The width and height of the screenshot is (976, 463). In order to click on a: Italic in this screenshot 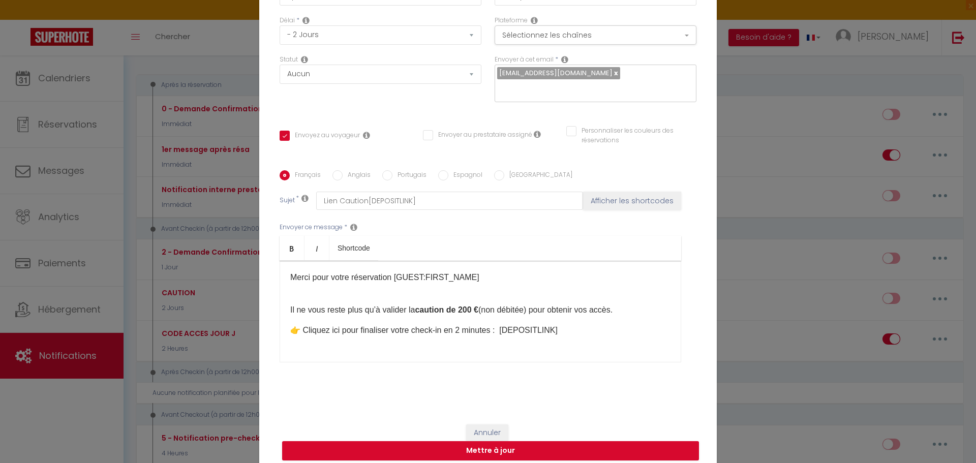, I will do `click(317, 248)`.